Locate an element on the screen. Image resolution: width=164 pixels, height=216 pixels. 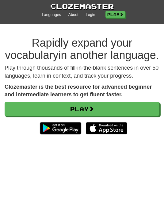
p: Play through thousands of fill-in-the-blank sentences in over 50 languages, learn in context, and... is located at coordinates (82, 72).